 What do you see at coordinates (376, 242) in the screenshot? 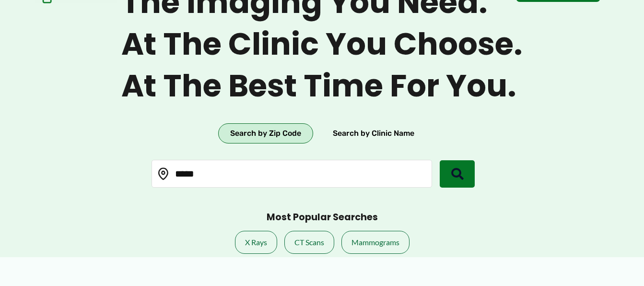
I see `a: Mammograms` at bounding box center [376, 242].